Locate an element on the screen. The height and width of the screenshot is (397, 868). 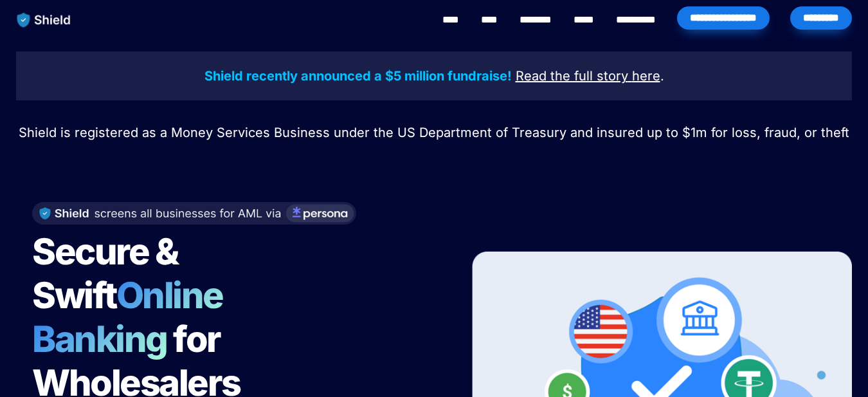
u: here is located at coordinates (646, 76).